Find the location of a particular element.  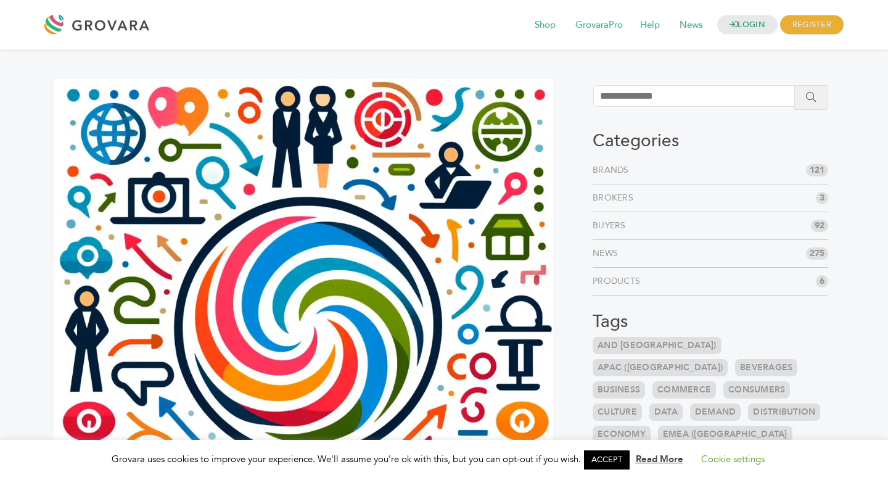

a: Distribution is located at coordinates (784, 412).